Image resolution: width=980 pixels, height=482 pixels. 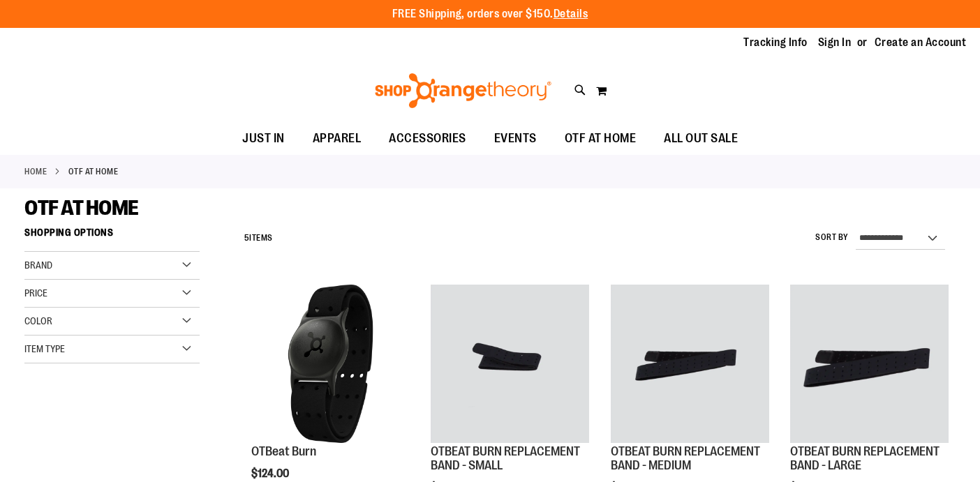 I want to click on span: JUST IN, so click(x=263, y=138).